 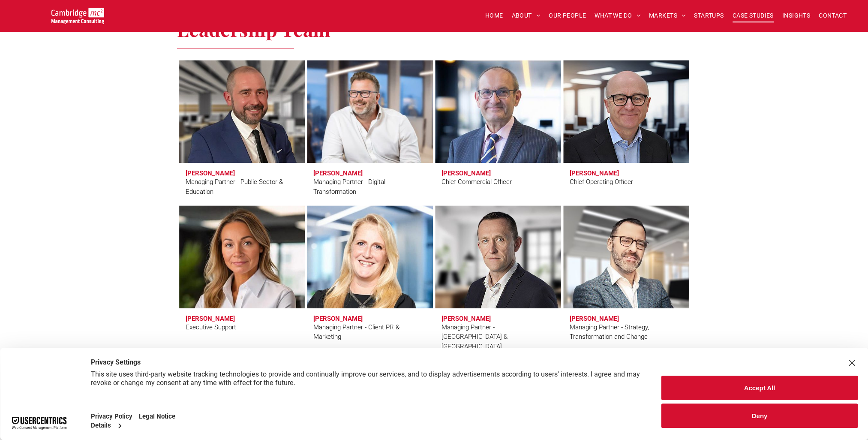 What do you see at coordinates (709, 15) in the screenshot?
I see `a: STARTUPS` at bounding box center [709, 15].